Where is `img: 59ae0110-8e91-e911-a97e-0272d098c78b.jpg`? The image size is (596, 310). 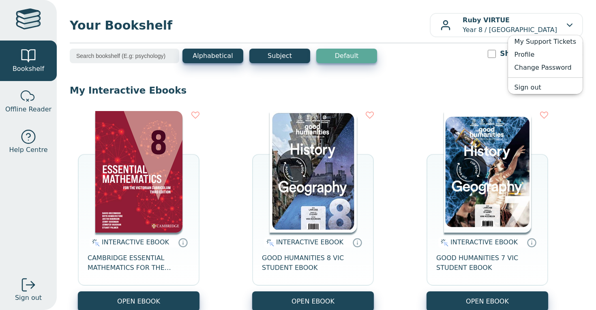 img: 59ae0110-8e91-e911-a97e-0272d098c78b.jpg is located at coordinates (313, 172).